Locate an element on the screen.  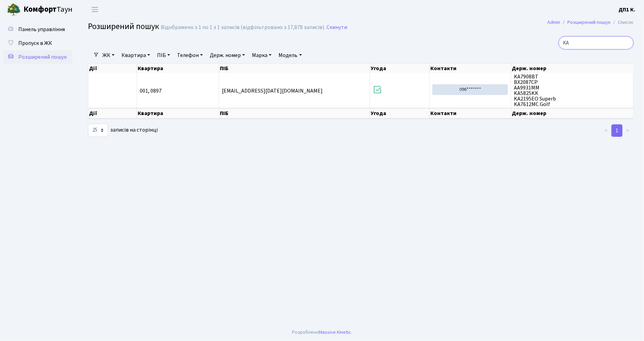
a: Панель управління is located at coordinates (38, 30).